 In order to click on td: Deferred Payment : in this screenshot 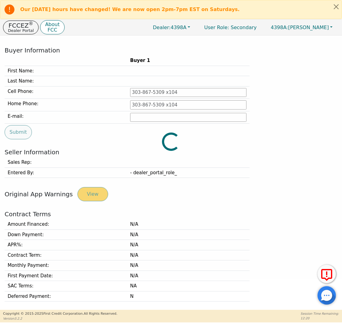, I will do `click(66, 296)`.